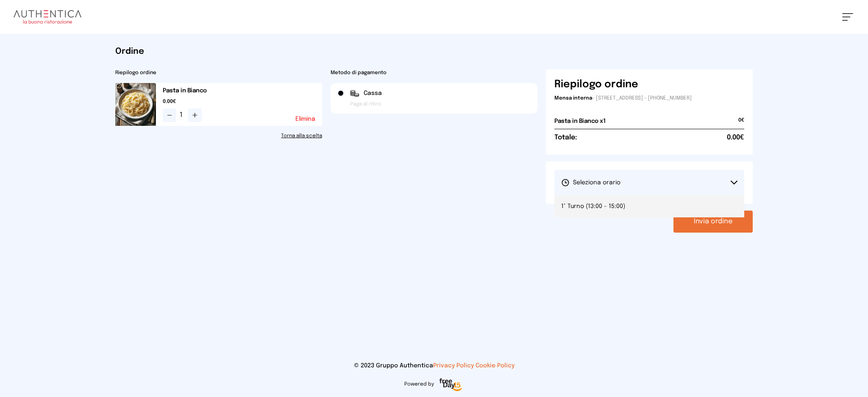  Describe the element at coordinates (495, 366) in the screenshot. I see `a: Cookie Policy` at that location.